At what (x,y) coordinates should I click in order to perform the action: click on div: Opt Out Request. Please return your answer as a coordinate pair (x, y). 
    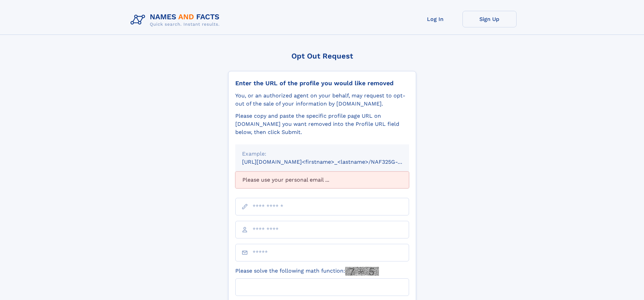
    Looking at the image, I should click on (322, 56).